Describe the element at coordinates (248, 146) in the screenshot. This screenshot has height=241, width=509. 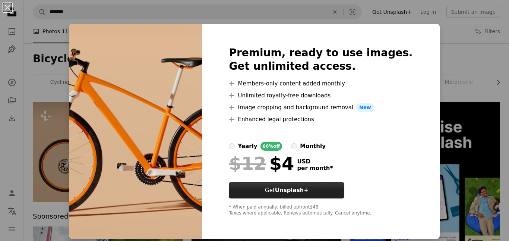
I see `div: yearly` at that location.